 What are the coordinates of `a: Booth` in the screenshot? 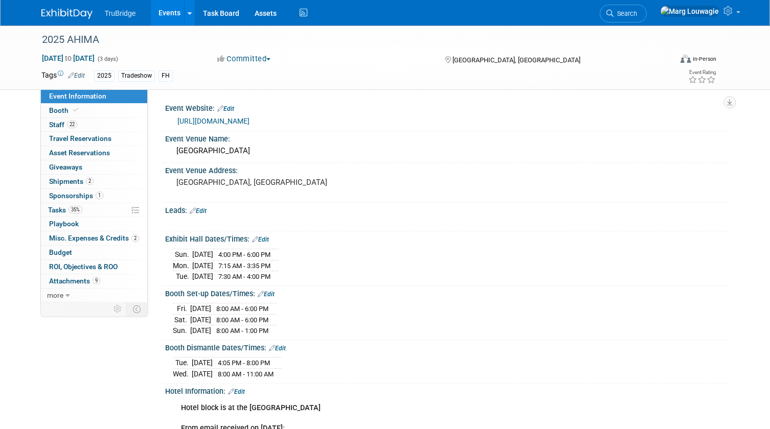 It's located at (94, 110).